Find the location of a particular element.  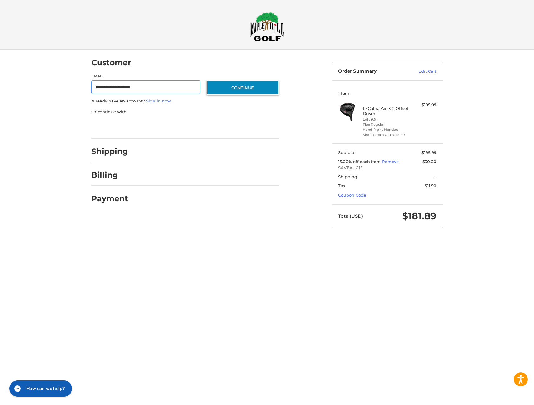

h2: Shipping is located at coordinates (110, 151).